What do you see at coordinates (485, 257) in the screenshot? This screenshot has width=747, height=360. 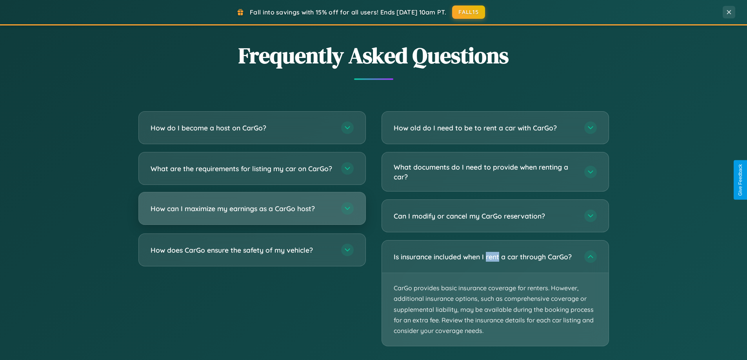 I see `h3: Is insurance included when I rent a car through CarGo?` at bounding box center [485, 257].